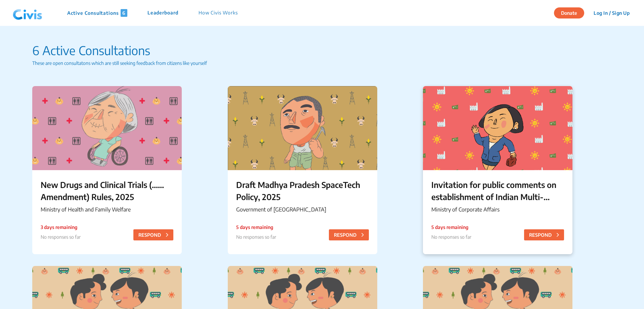  I want to click on p: Leaderboard, so click(163, 13).